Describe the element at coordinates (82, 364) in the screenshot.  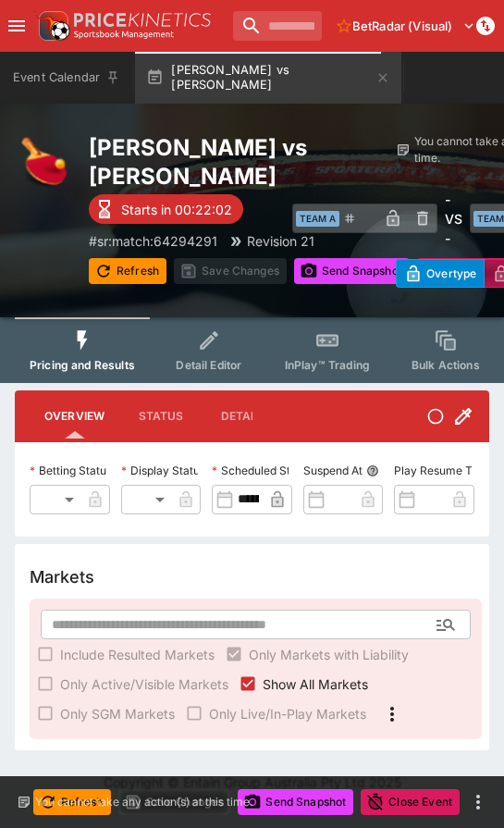
I see `span: Pricing and Results` at that location.